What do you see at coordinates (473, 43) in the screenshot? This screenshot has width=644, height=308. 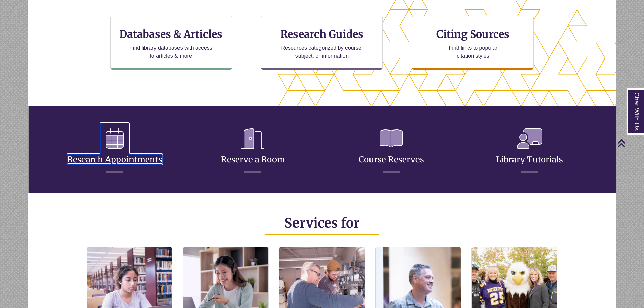 I see `a: Citing Sources Find links to popular citation styles` at bounding box center [473, 43].